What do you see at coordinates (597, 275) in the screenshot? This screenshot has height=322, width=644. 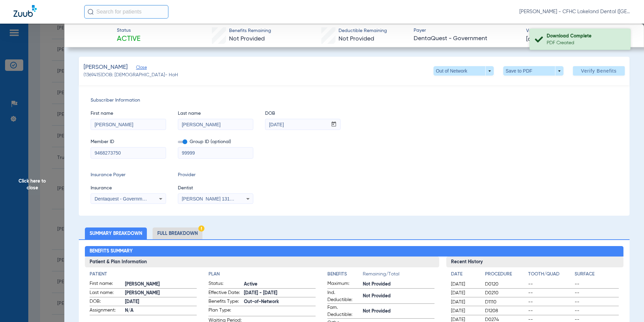 I see `app-breakdown-title: Surface` at bounding box center [597, 275].